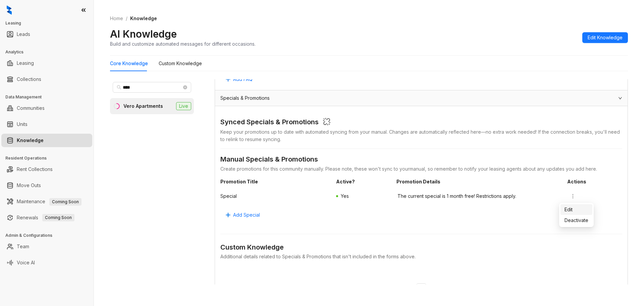 The width and height of the screenshot is (644, 306). What do you see at coordinates (47, 218) in the screenshot?
I see `li: Renewals` at bounding box center [47, 218].